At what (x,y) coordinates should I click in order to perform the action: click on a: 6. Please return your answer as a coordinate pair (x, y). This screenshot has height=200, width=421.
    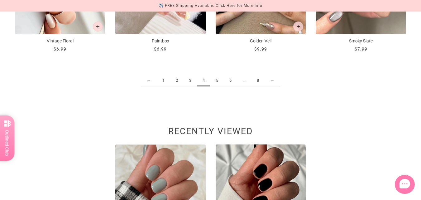
    Looking at the image, I should click on (231, 80).